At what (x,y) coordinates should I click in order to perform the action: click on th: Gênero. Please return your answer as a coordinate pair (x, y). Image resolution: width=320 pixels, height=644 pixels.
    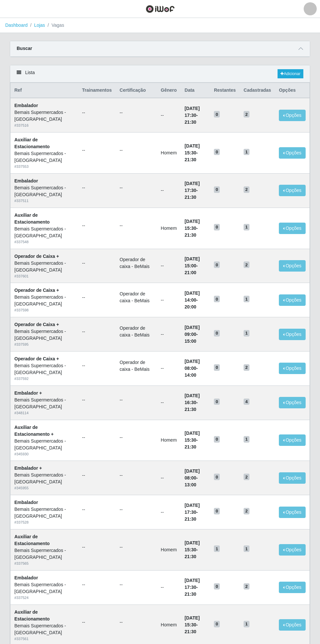
    Looking at the image, I should click on (169, 91).